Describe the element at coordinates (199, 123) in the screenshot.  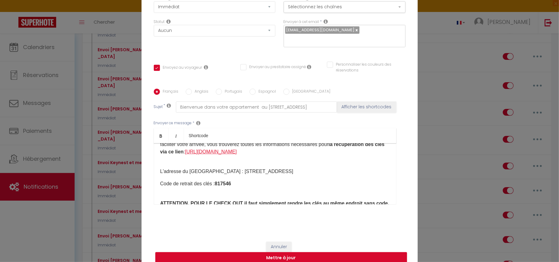
I see `i: Message` at that location.